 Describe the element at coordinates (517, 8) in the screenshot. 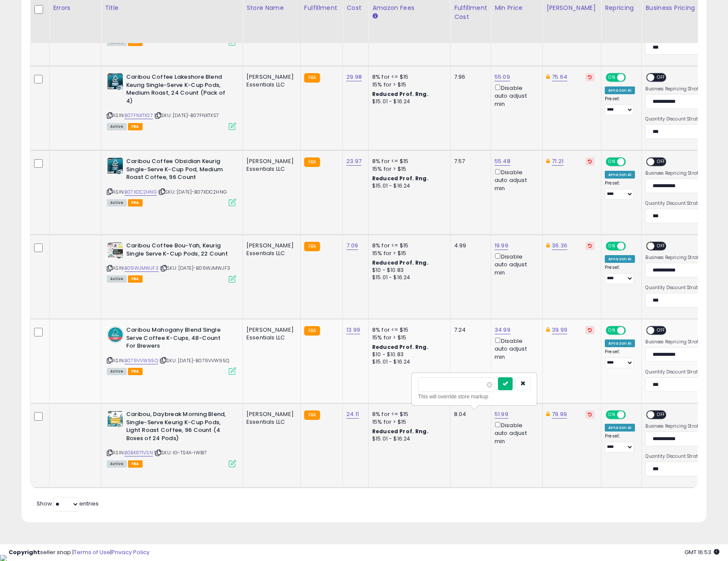

I see `div: Min Price` at that location.